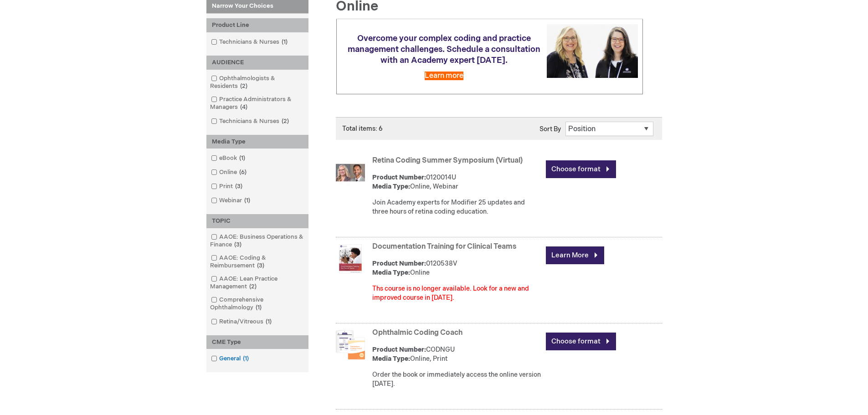 The width and height of the screenshot is (868, 415). Describe the element at coordinates (229, 172) in the screenshot. I see `a: Online6` at that location.